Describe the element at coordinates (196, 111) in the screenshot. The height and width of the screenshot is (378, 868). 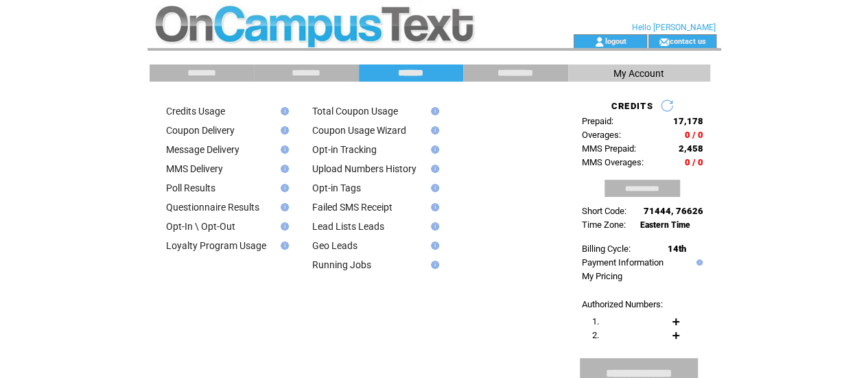
I see `a: Credits Usage` at that location.